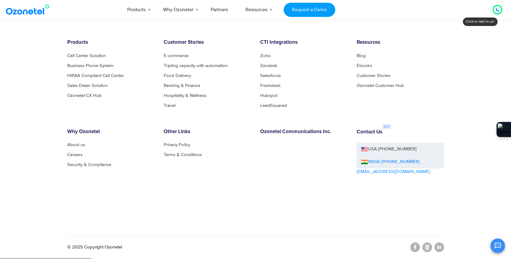  What do you see at coordinates (208, 132) in the screenshot?
I see `h6: Other Links` at bounding box center [208, 132].